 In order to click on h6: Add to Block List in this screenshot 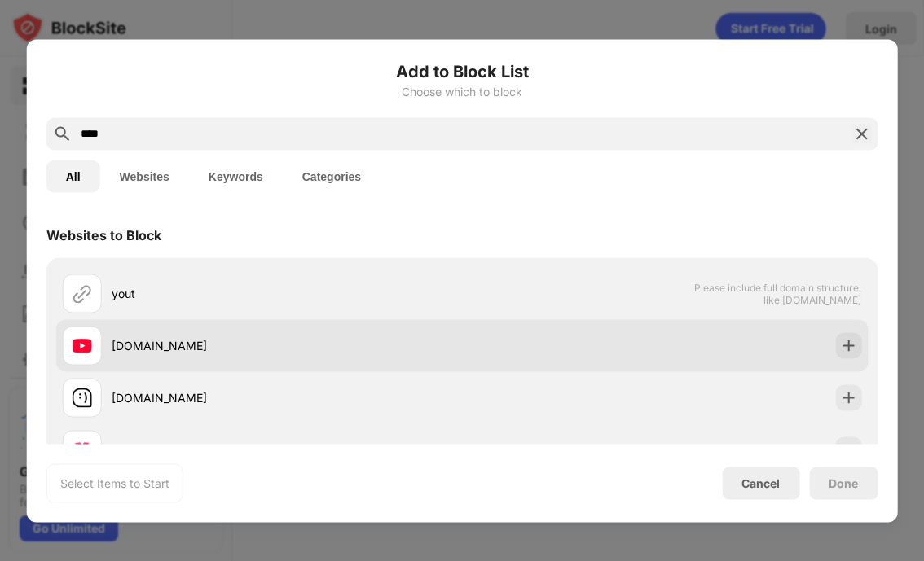, I will do `click(462, 71)`.